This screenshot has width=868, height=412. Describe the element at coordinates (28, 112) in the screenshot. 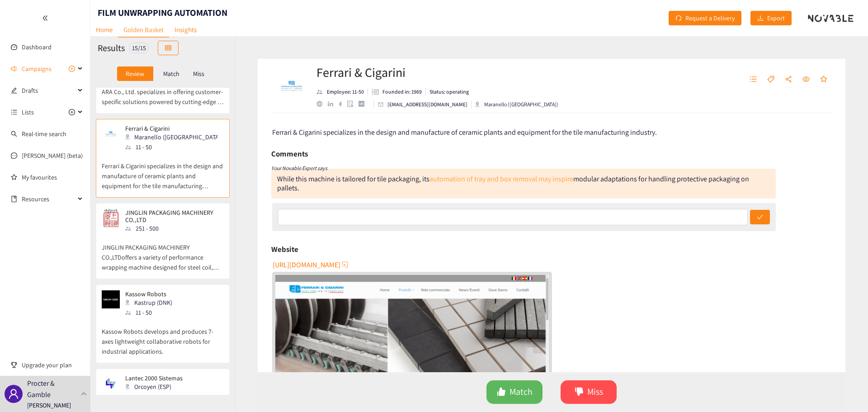

I see `span: Lists` at that location.